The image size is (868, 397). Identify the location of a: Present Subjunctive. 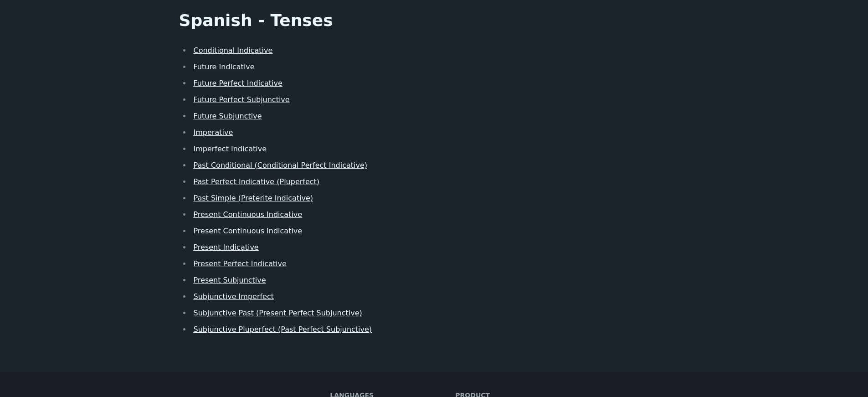
(230, 280).